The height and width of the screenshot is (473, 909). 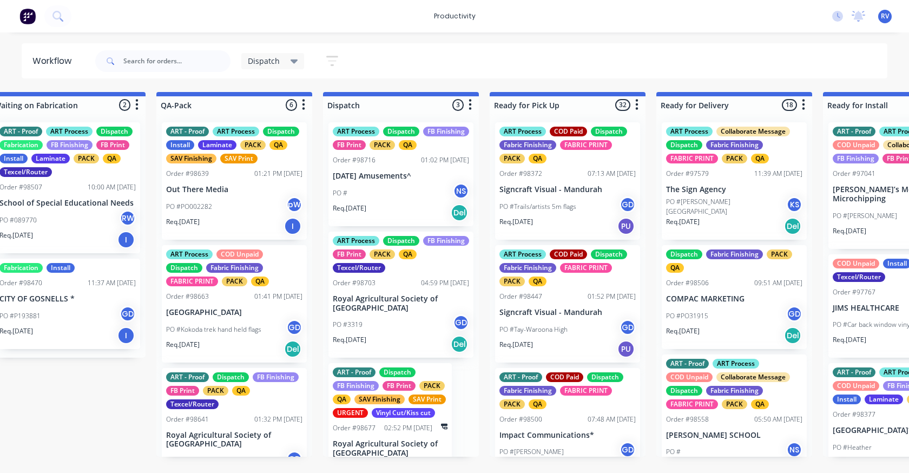 What do you see at coordinates (55, 61) in the screenshot?
I see `div: Workflow` at bounding box center [55, 61].